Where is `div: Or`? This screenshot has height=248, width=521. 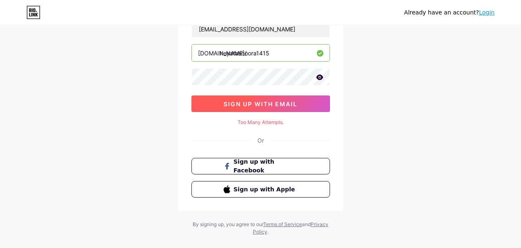 div: Or is located at coordinates (261, 140).